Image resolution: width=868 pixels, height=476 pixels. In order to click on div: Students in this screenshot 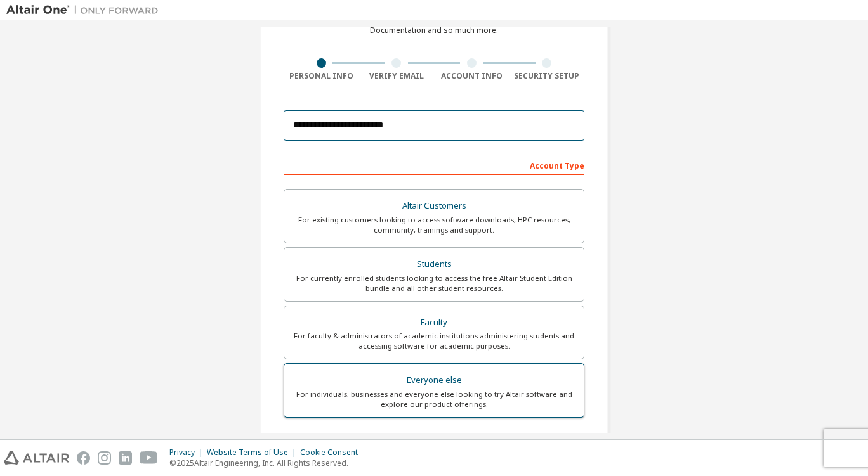, I will do `click(434, 265)`.